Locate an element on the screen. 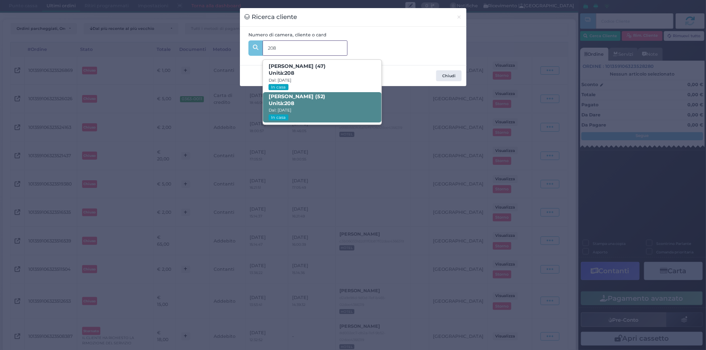 This screenshot has height=350, width=706. input: Es. 'Mario Rossi', '220' o '108123234234' is located at coordinates (305, 48).